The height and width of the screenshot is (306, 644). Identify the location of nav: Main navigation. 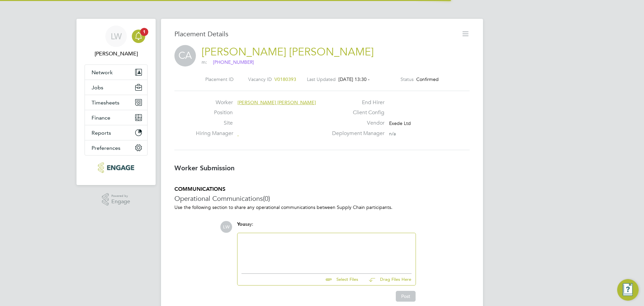
(116, 102).